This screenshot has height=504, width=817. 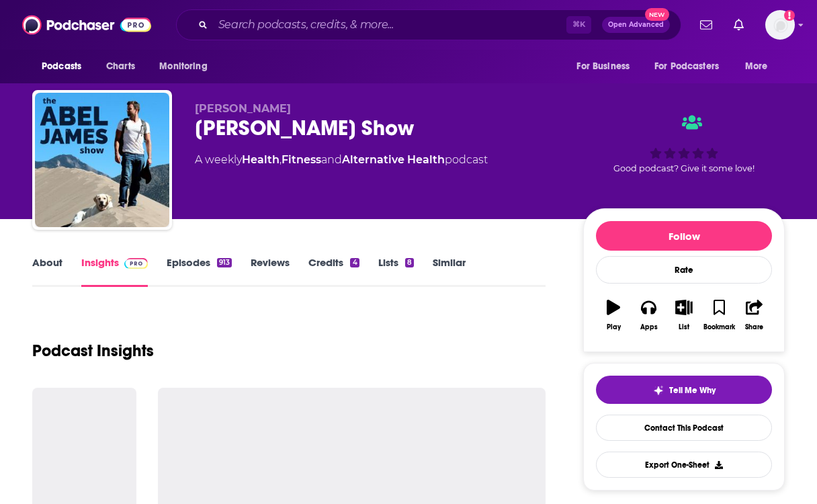 What do you see at coordinates (354, 263) in the screenshot?
I see `div: 4` at bounding box center [354, 263].